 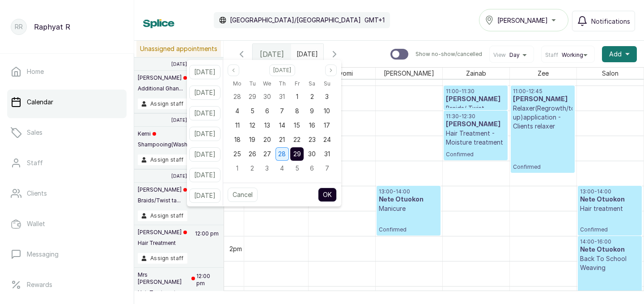 I want to click on div: 07 Sep 2025, so click(x=327, y=169).